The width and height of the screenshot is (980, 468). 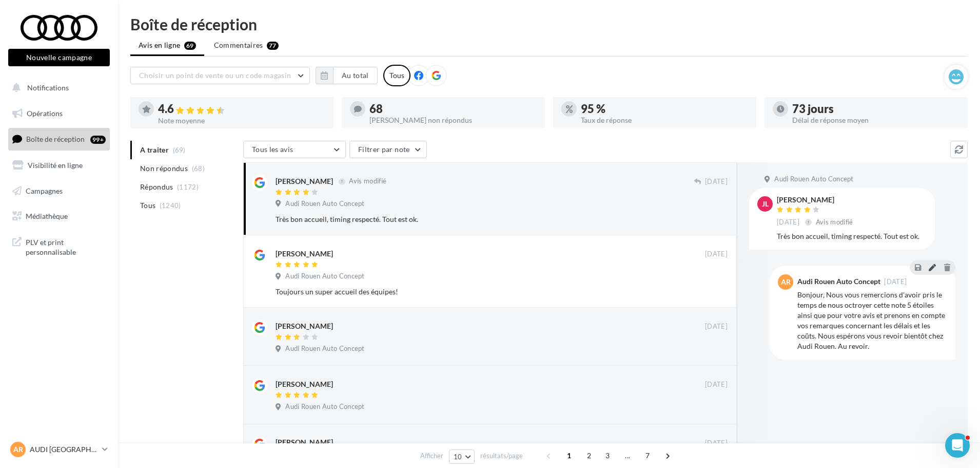 I want to click on span: (68), so click(x=198, y=168).